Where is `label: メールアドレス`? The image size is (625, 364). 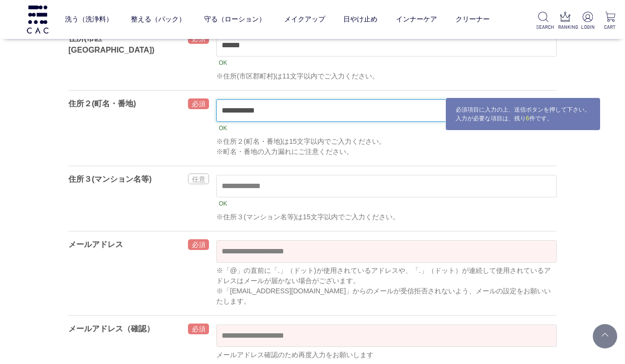 label: メールアドレス is located at coordinates (96, 244).